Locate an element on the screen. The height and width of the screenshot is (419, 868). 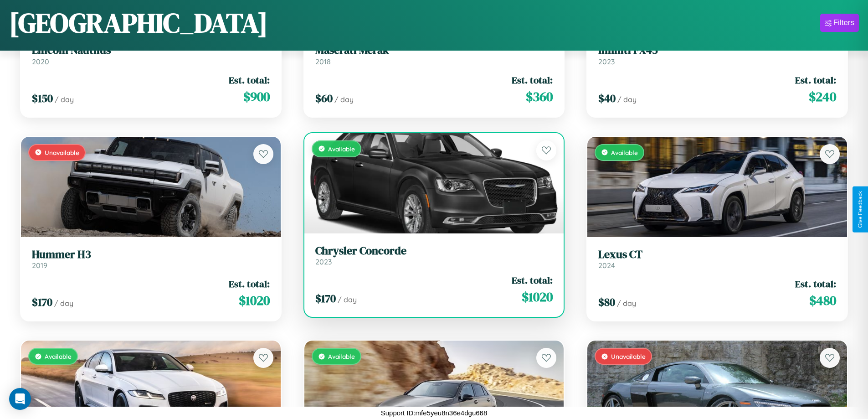
span: $ 60 is located at coordinates (324, 98).